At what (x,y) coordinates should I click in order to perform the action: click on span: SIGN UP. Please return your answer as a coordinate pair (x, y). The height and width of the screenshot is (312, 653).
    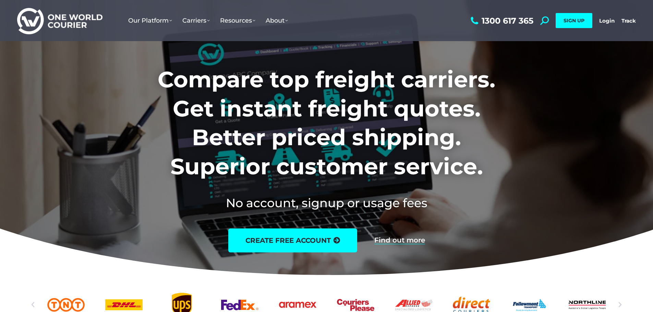
    Looking at the image, I should click on (574, 21).